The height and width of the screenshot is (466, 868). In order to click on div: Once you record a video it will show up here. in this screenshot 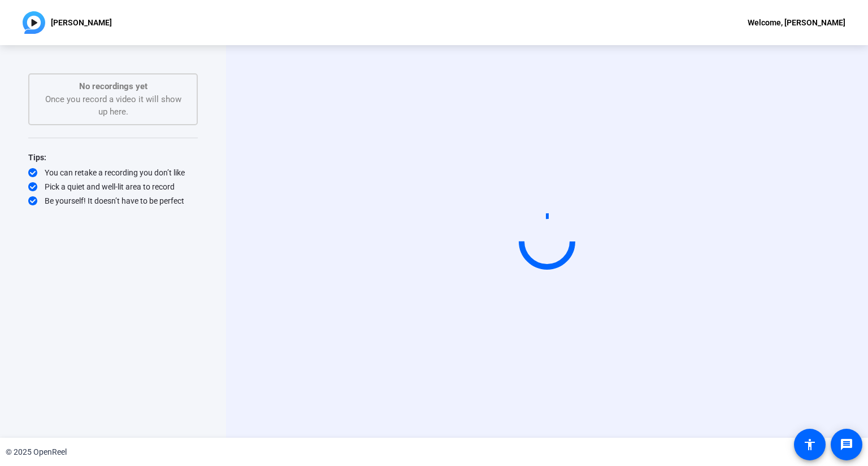, I will do `click(113, 99)`.